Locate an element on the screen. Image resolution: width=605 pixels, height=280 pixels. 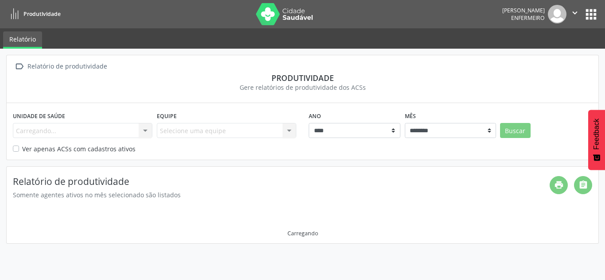
button: Feedback - Mostrar pesquisa is located at coordinates (597, 140).